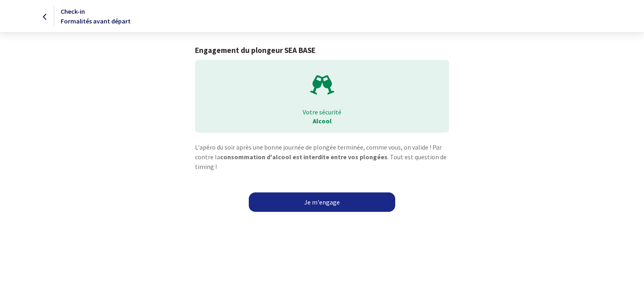  I want to click on p: L'apéro du soir après une bonne journée de plongée terminée, comme vous, on valide ! Par contre l..., so click(322, 157).